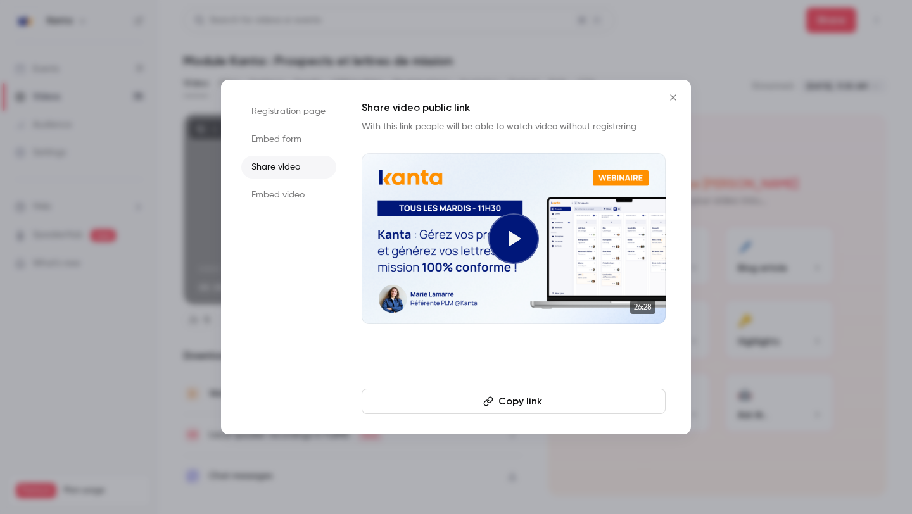 The image size is (912, 514). What do you see at coordinates (513, 401) in the screenshot?
I see `button: Copy link` at bounding box center [513, 401].